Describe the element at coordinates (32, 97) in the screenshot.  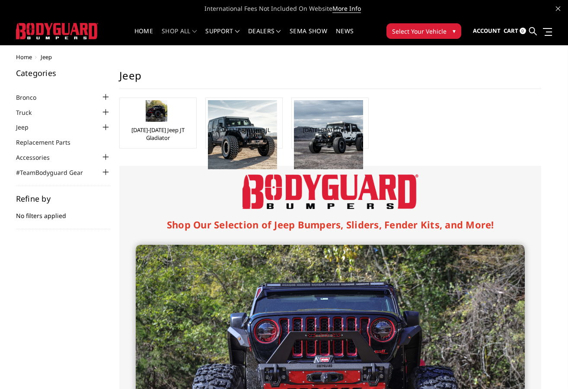
I see `a: Bronco` at that location.